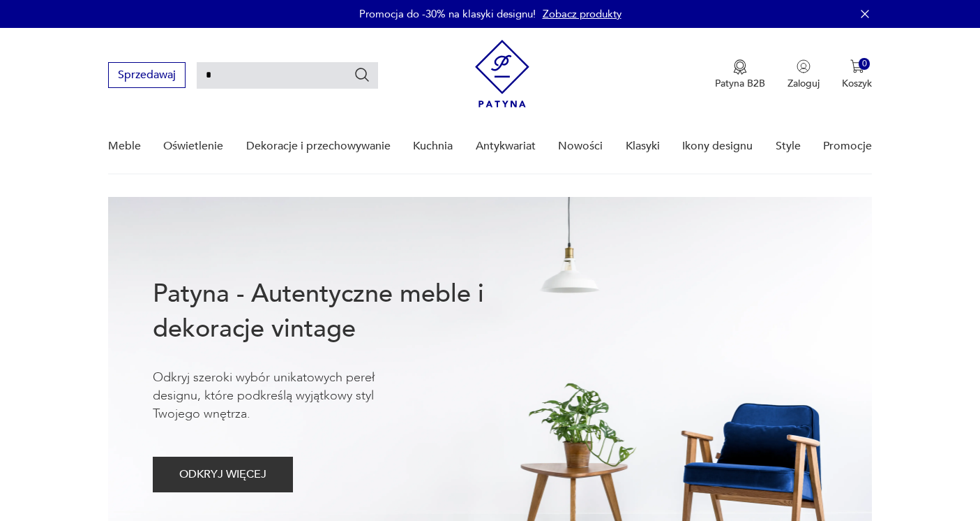  Describe the element at coordinates (804, 75) in the screenshot. I see `button: Zaloguj` at that location.